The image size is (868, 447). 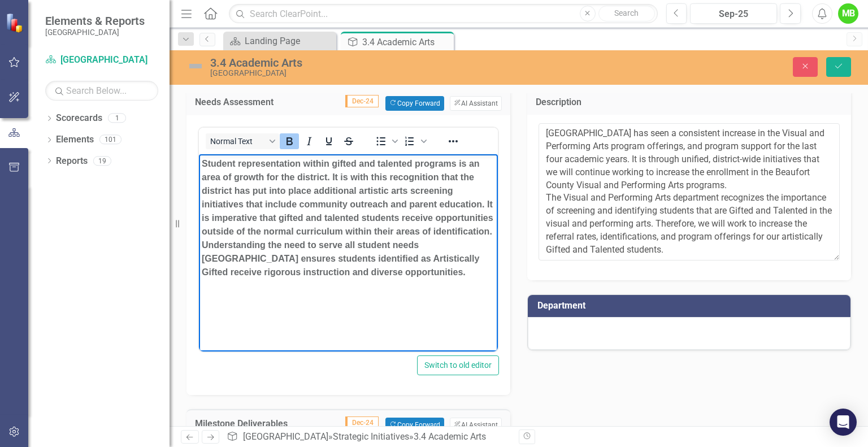 I want to click on span: Normal Text, so click(x=238, y=141).